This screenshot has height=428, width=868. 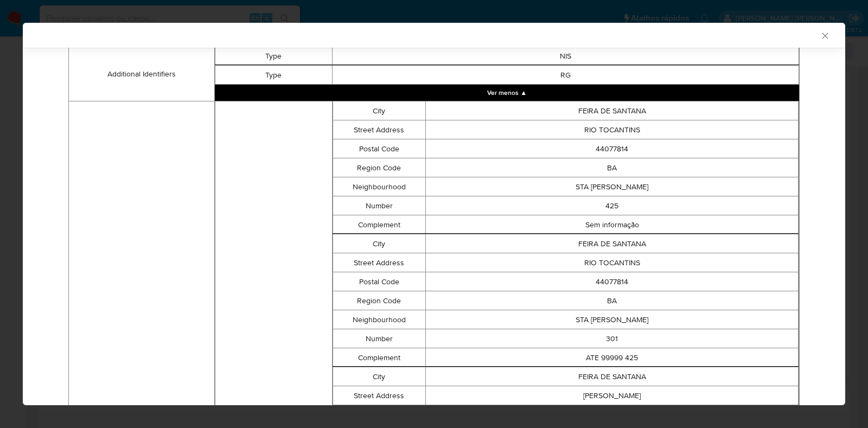 I want to click on td: 301, so click(x=612, y=338).